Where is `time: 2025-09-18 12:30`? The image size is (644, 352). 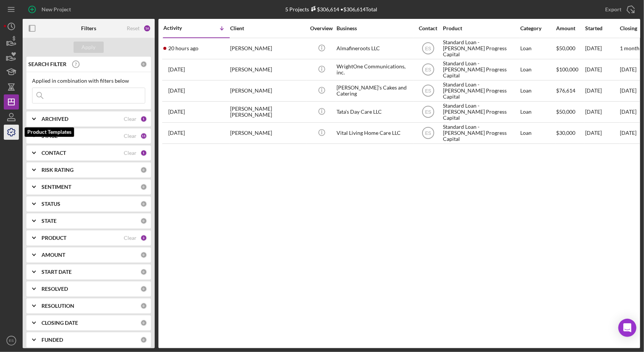
time: 2025-09-18 12:30 is located at coordinates (177, 90).